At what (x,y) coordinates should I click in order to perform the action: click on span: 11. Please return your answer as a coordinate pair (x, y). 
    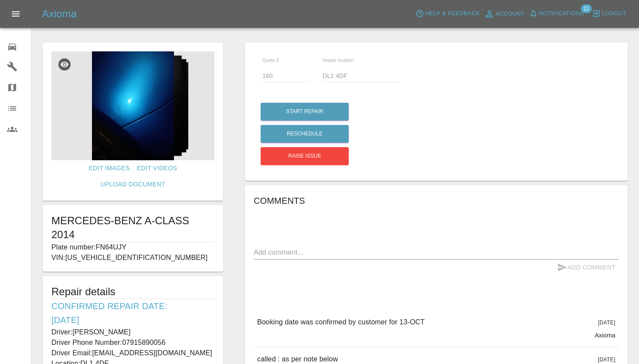
    Looking at the image, I should click on (586, 9).